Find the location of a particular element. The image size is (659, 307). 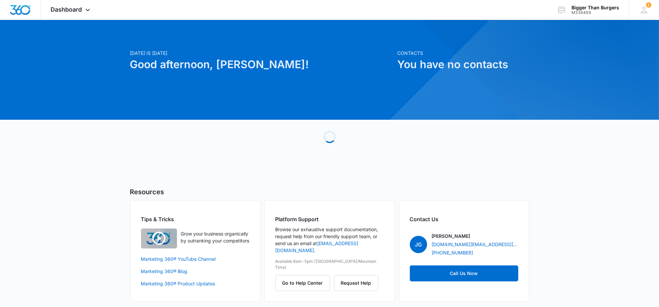

a: Call Us Now is located at coordinates (464, 273).